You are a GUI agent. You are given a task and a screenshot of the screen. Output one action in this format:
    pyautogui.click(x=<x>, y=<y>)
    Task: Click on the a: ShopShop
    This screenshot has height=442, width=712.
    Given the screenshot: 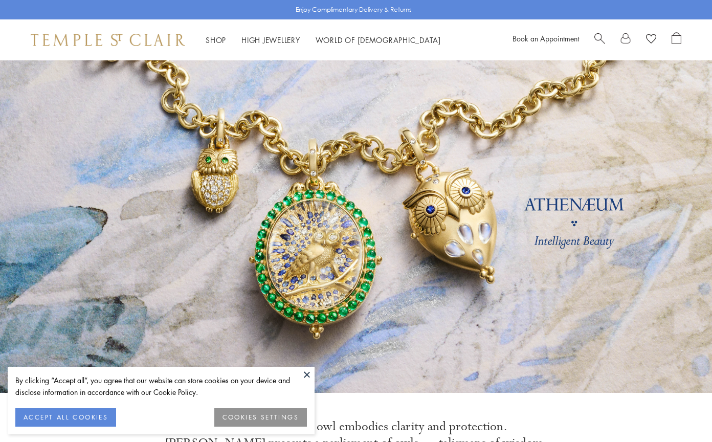 What is the action you would take?
    pyautogui.click(x=216, y=40)
    